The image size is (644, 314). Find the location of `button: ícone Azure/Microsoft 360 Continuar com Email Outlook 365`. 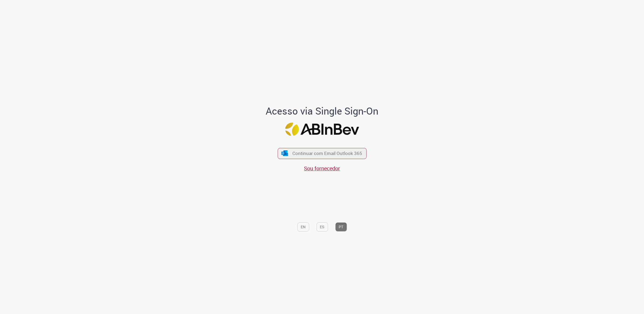

button: ícone Azure/Microsoft 360 Continuar com Email Outlook 365 is located at coordinates (322, 153).